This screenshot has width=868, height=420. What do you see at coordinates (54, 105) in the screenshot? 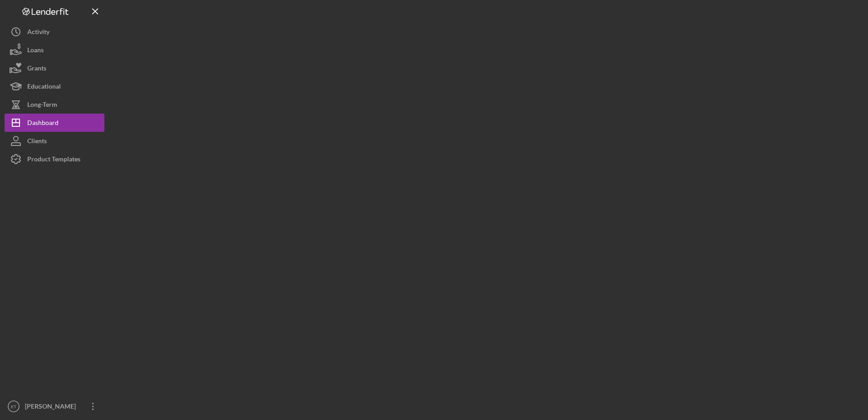
I see `button: Long-Term` at bounding box center [54, 105].